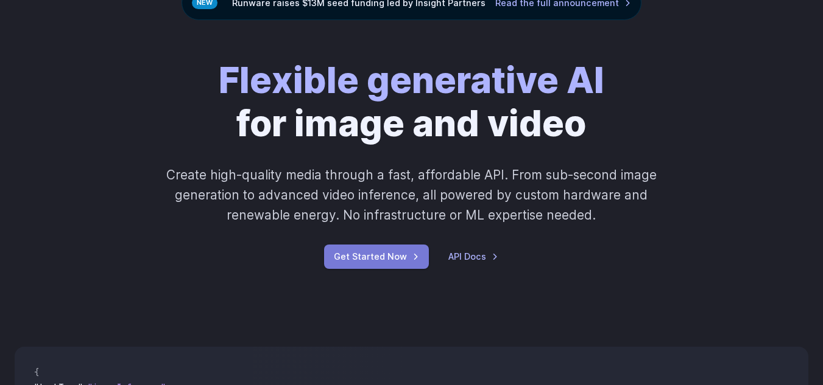 Image resolution: width=823 pixels, height=385 pixels. What do you see at coordinates (473, 256) in the screenshot?
I see `a: API Docs` at bounding box center [473, 256].